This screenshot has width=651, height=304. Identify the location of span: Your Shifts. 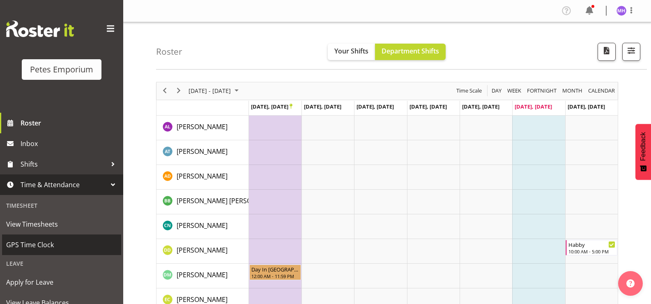
(351, 51).